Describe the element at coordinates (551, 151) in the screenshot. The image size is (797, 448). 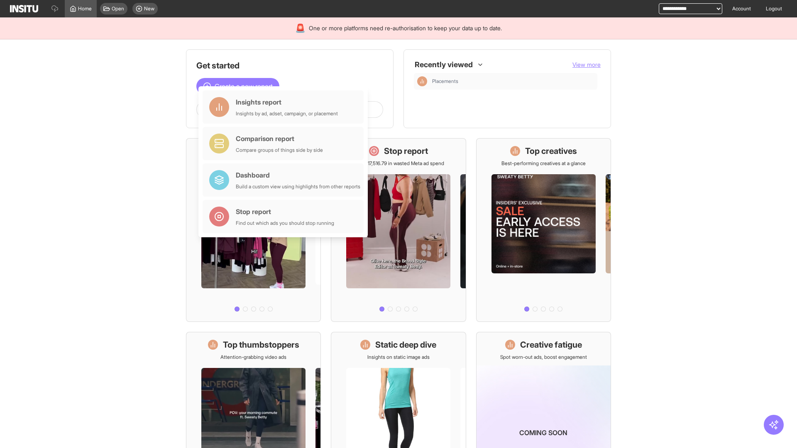
I see `h1: Top creatives` at that location.